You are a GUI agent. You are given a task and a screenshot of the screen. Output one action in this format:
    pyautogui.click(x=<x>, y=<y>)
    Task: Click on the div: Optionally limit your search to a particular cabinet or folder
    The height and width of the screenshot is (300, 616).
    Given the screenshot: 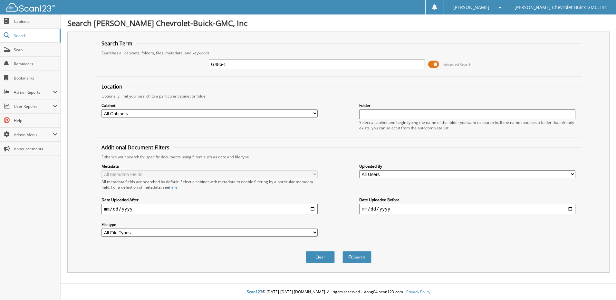 What is the action you would take?
    pyautogui.click(x=338, y=96)
    